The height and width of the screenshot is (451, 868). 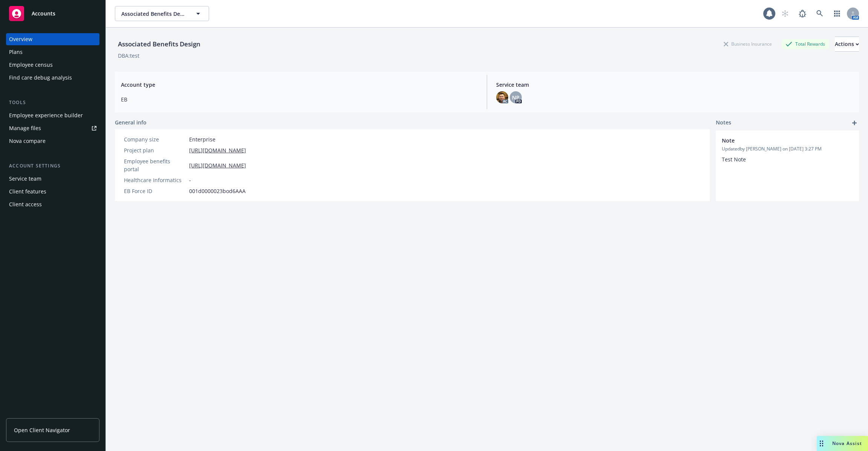 I want to click on a: add, so click(x=854, y=123).